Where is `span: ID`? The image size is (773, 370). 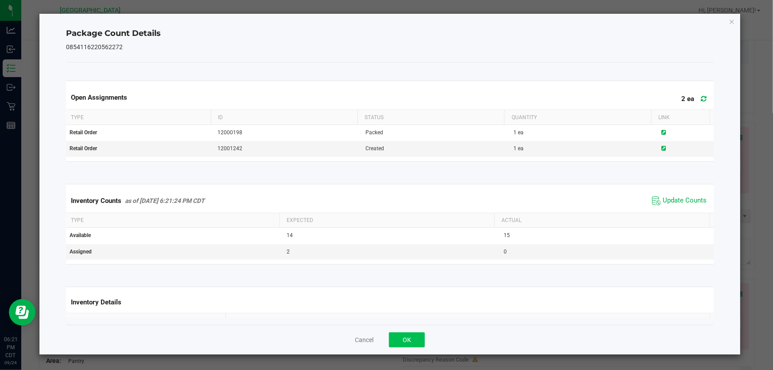 span: ID is located at coordinates (221, 117).